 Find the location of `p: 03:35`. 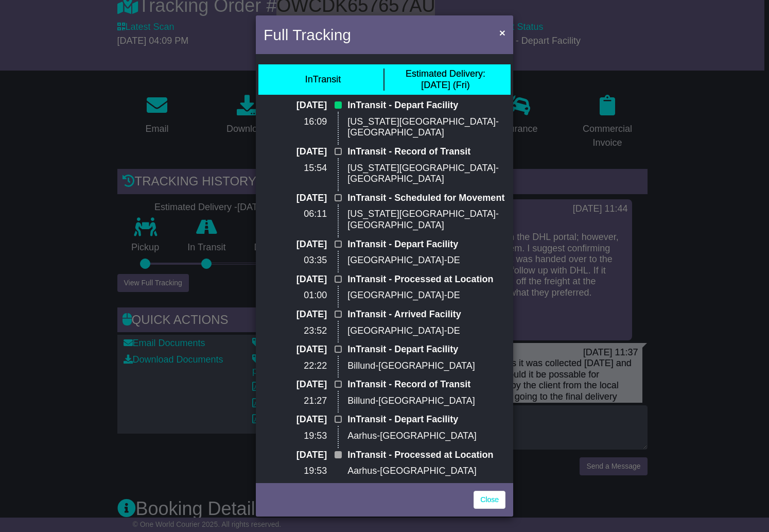

p: 03:35 is located at coordinates (295, 260).